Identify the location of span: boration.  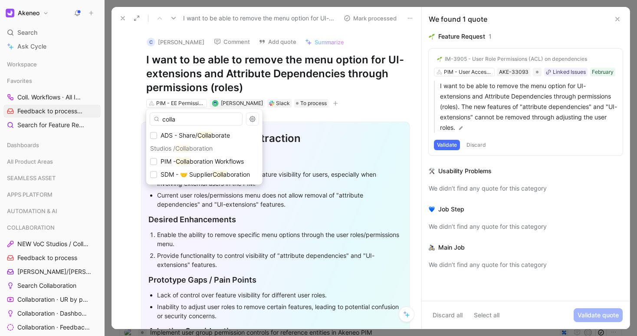
(238, 174).